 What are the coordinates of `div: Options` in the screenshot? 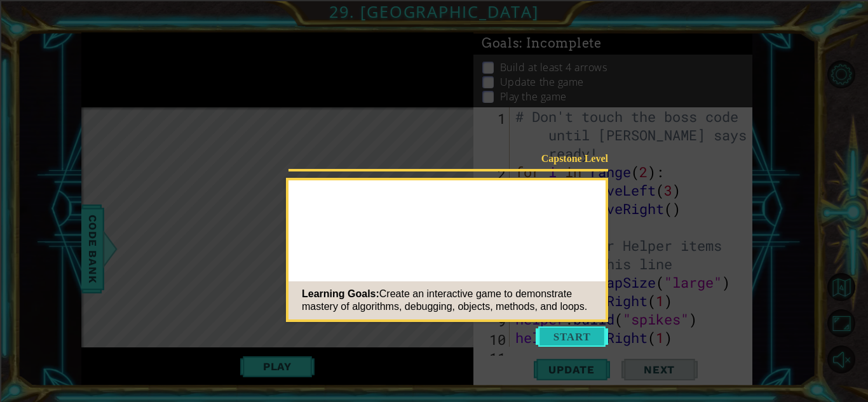 It's located at (434, 57).